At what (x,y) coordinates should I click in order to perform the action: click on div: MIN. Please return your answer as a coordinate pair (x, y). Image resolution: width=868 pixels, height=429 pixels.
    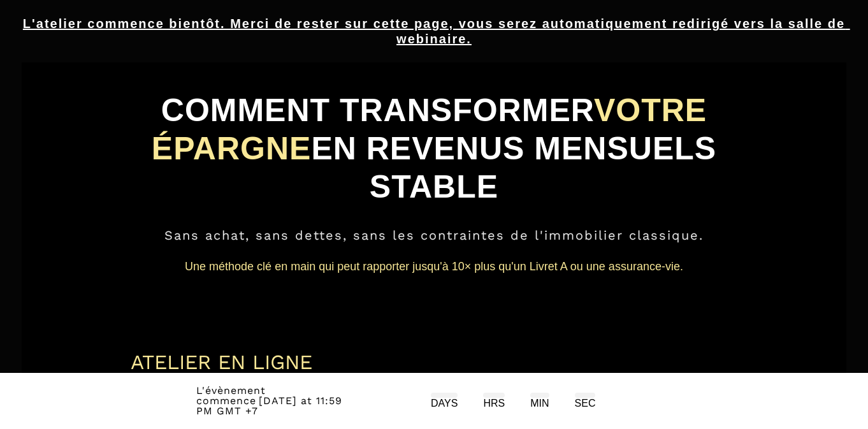
    Looking at the image, I should click on (539, 403).